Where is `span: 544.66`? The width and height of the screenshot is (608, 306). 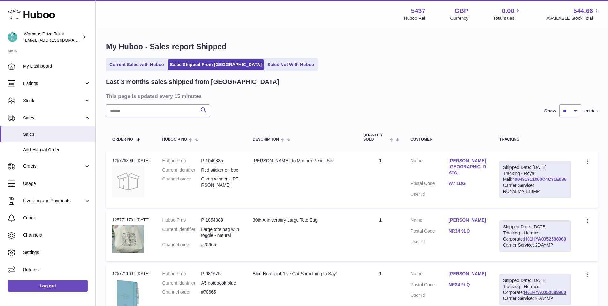
span: 544.66 is located at coordinates (583, 11).